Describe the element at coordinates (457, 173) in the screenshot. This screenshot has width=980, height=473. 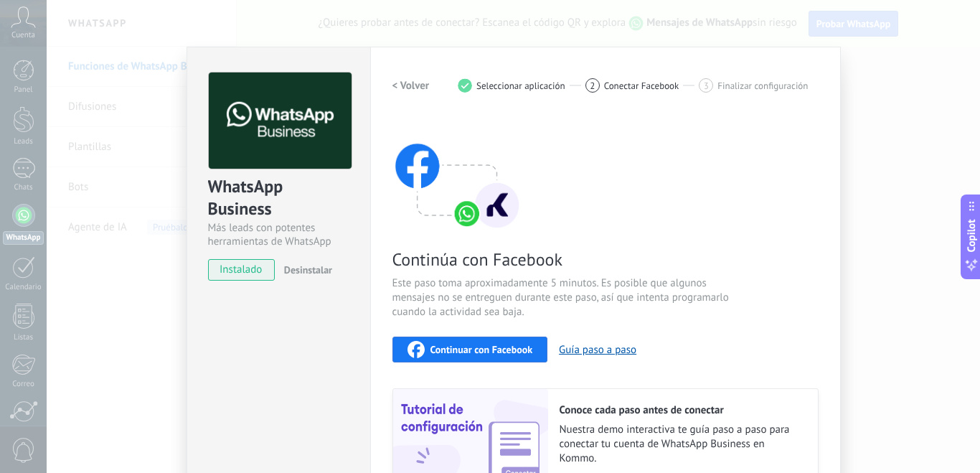
I see `img: connect with facebook` at that location.